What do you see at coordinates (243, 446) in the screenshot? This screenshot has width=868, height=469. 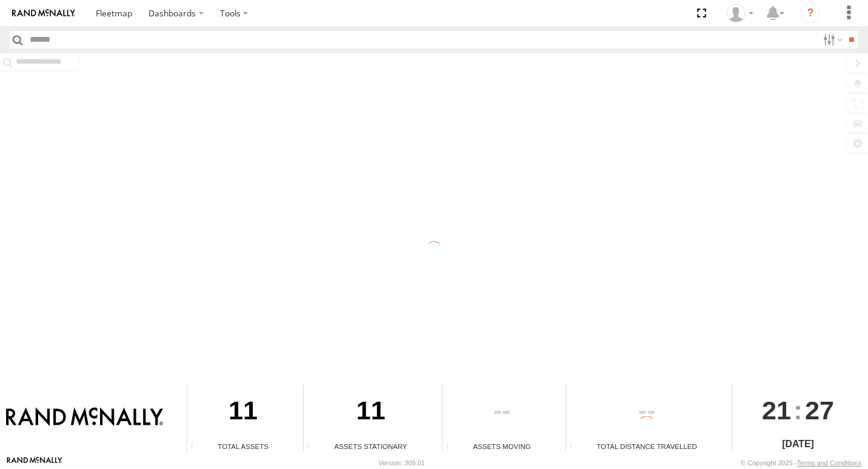 I see `div: Total Assets` at bounding box center [243, 446].